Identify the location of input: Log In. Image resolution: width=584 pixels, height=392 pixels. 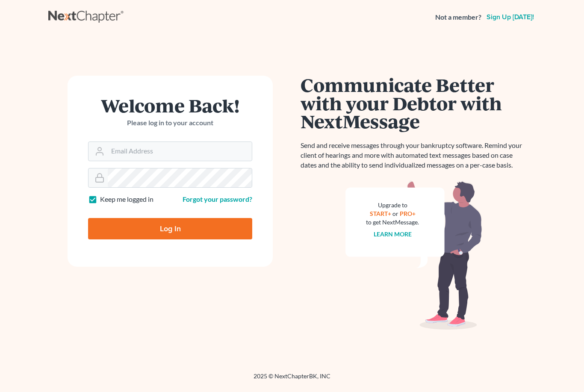
(170, 228).